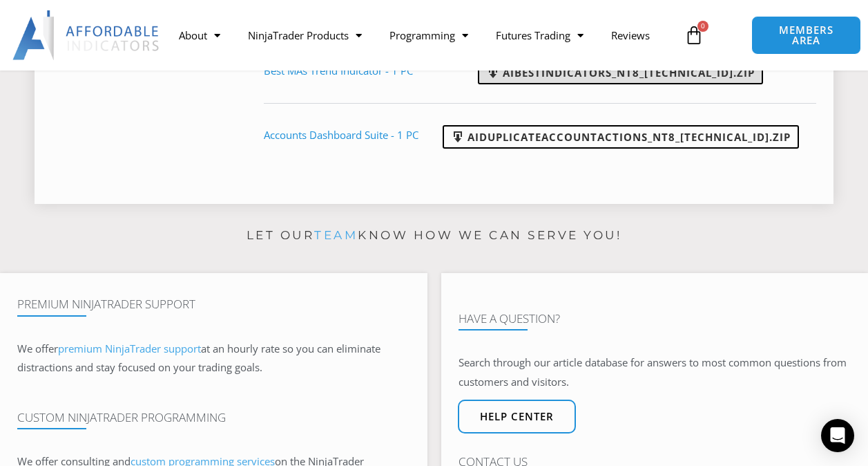  What do you see at coordinates (214, 417) in the screenshot?
I see `h4: Custom NinjaTrader Programming` at bounding box center [214, 417].